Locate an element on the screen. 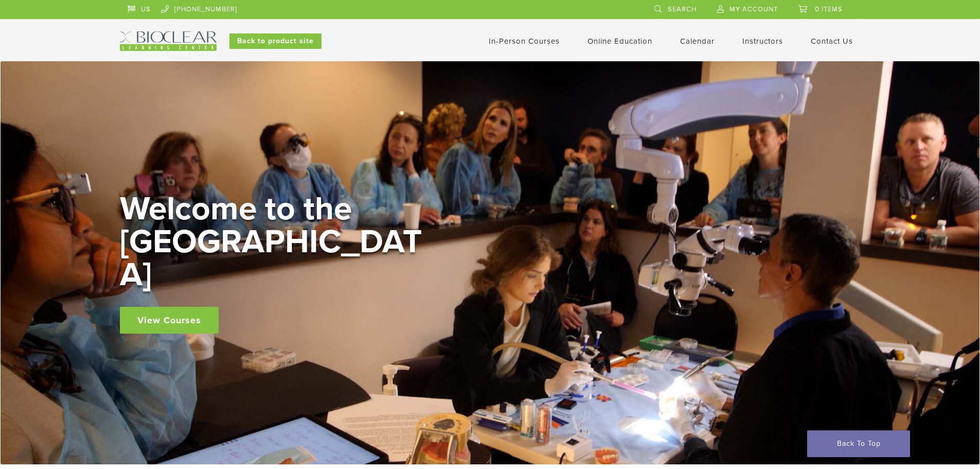  a: In-Person Courses is located at coordinates (524, 41).